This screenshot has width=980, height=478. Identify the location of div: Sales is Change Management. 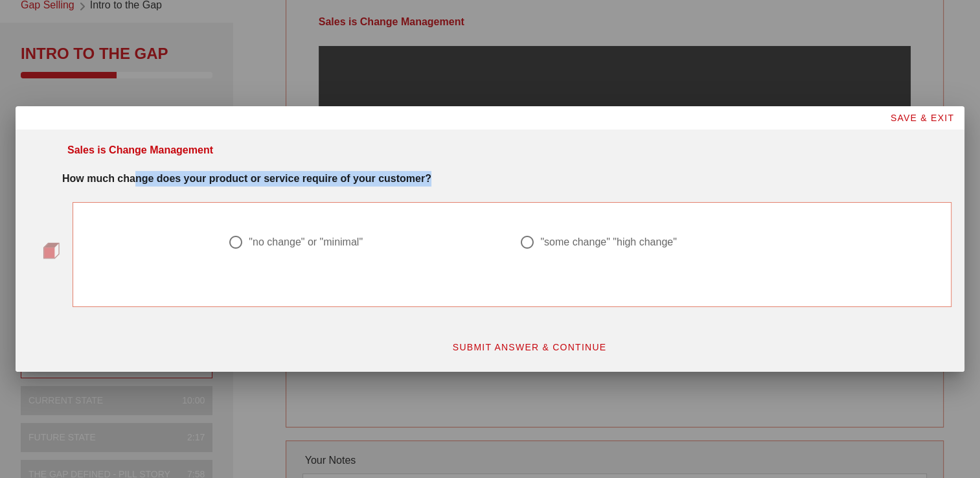
(140, 150).